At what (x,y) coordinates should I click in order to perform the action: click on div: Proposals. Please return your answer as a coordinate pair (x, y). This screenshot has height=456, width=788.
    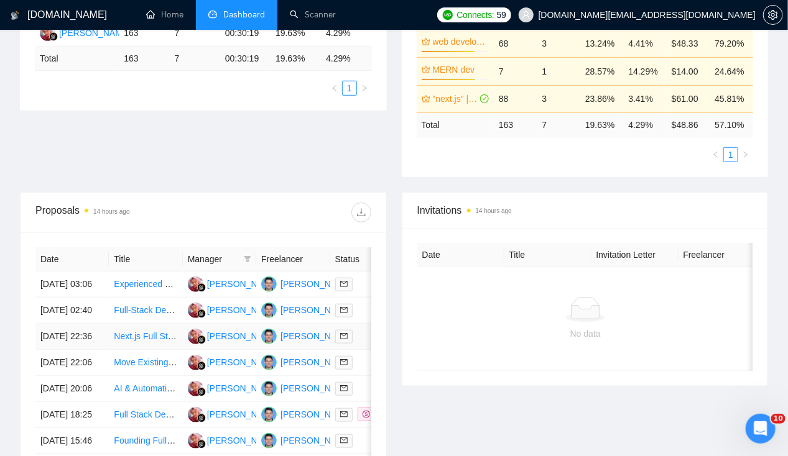
    Looking at the image, I should click on (119, 213).